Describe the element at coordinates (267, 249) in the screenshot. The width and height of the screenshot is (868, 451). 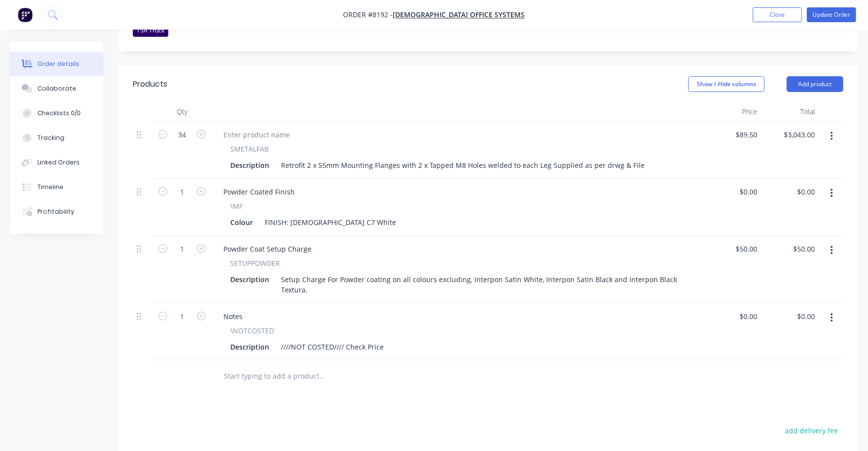
I see `div: Powder Coat Setup Charge` at that location.